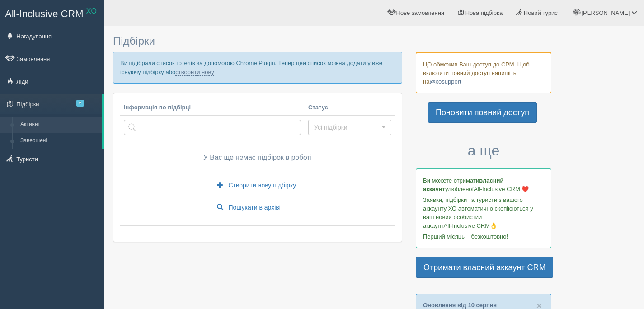 Image resolution: width=644 pixels, height=309 pixels. Describe the element at coordinates (484, 213) in the screenshot. I see `p: Заявки, підбірки та туристи з вашого аккаунту ХО автоматично скопіюються у ваш новий особистий ак...` at that location.